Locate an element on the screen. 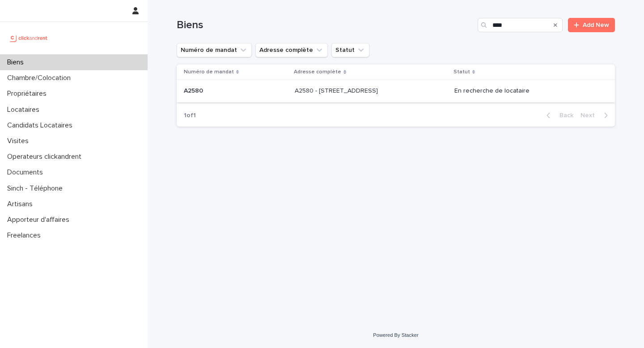  p: Statut is located at coordinates (461, 72).